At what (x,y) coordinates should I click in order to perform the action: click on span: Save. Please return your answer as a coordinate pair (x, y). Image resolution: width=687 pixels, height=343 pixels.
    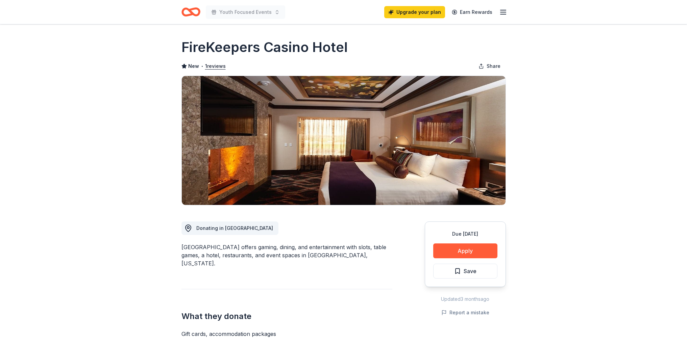
    Looking at the image, I should click on (470, 271).